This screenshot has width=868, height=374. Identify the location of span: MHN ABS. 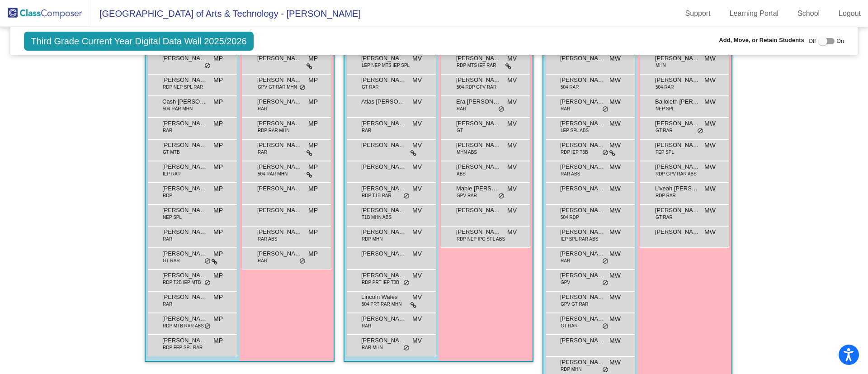
(466, 152).